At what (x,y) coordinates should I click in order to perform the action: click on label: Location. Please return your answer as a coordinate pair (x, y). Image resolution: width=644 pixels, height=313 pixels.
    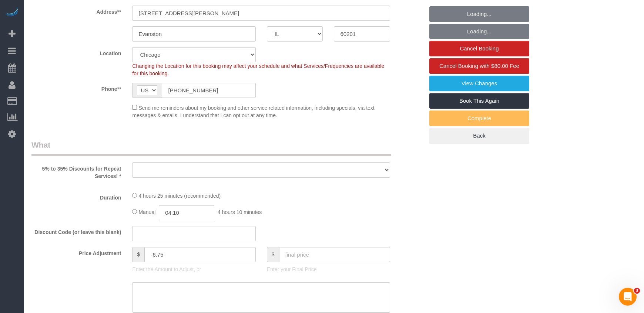
    Looking at the image, I should click on (76, 51).